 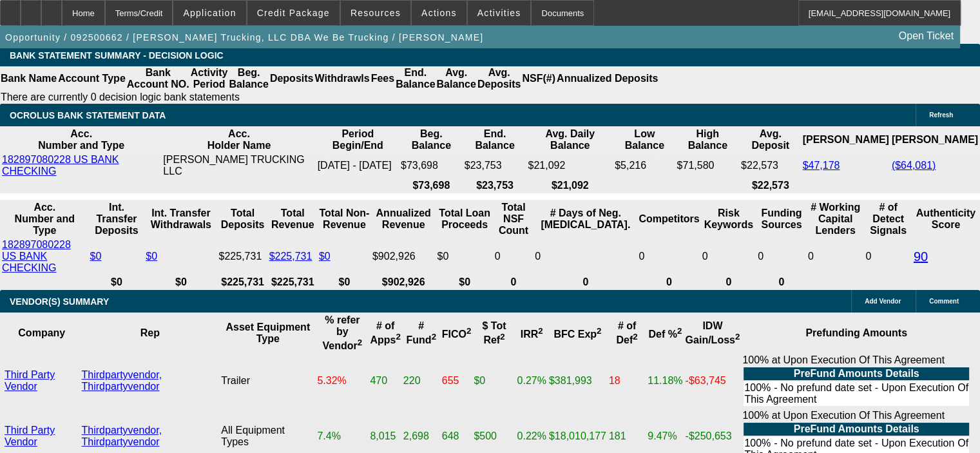 What do you see at coordinates (439, 13) in the screenshot?
I see `button: Actions` at bounding box center [439, 13].